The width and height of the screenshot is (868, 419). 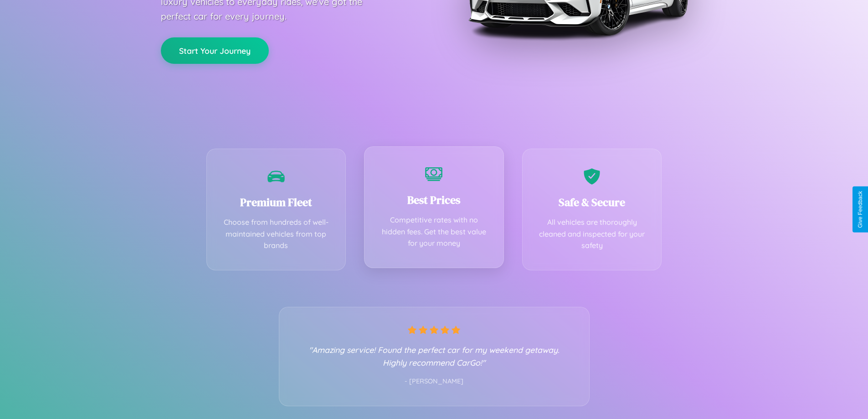 I want to click on p: Competitive rates with no hidden fees. Get the best value for your money, so click(x=434, y=232).